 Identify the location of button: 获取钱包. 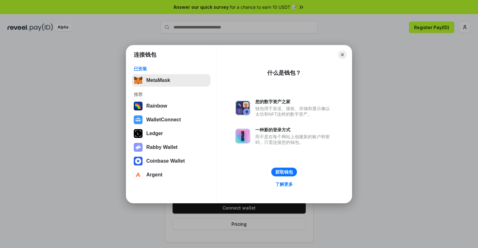
(284, 172).